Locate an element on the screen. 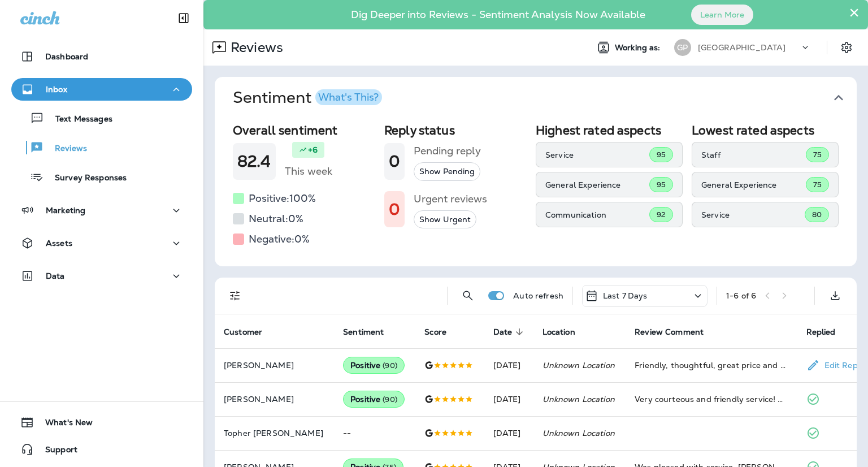 This screenshot has height=467, width=868. p: Last 7 Days is located at coordinates (625, 296).